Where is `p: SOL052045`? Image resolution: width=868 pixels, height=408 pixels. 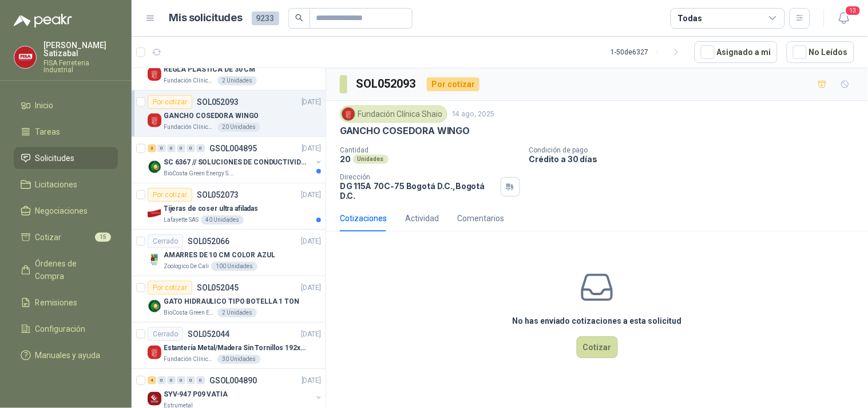
p: SOL052045 is located at coordinates (217, 288).